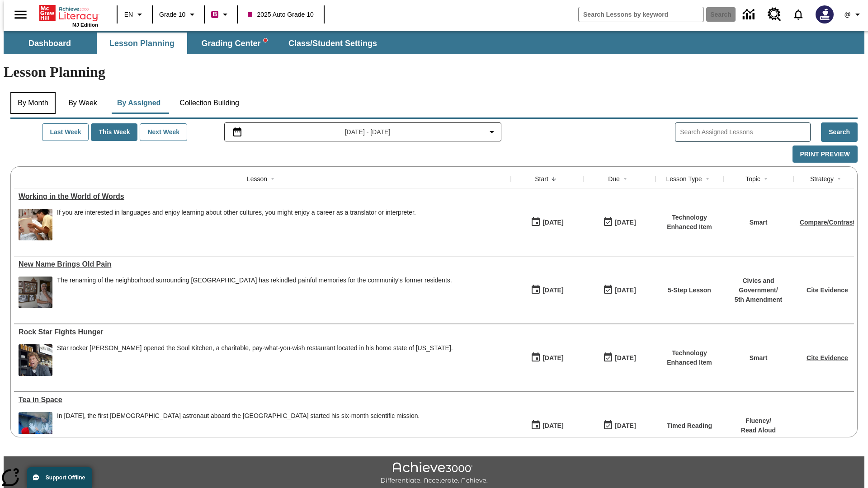 This screenshot has height=488, width=868. What do you see at coordinates (332, 43) in the screenshot?
I see `span: Class/Student Settings` at bounding box center [332, 43].